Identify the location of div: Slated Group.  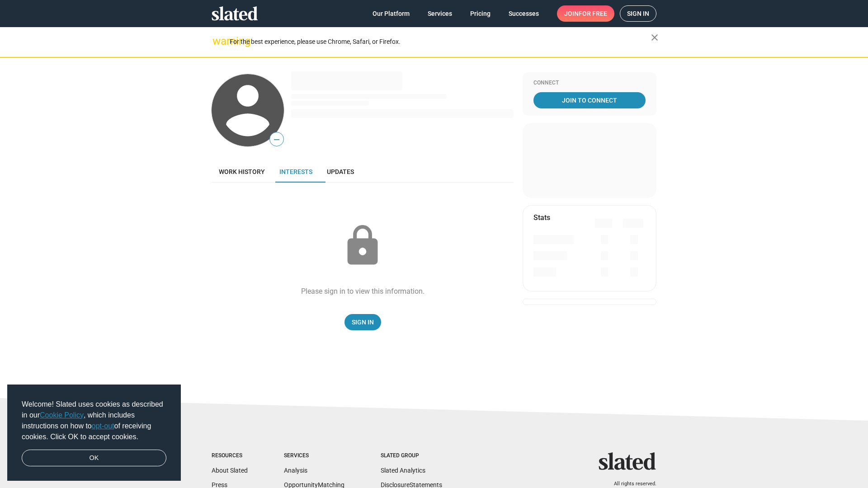
(411, 456).